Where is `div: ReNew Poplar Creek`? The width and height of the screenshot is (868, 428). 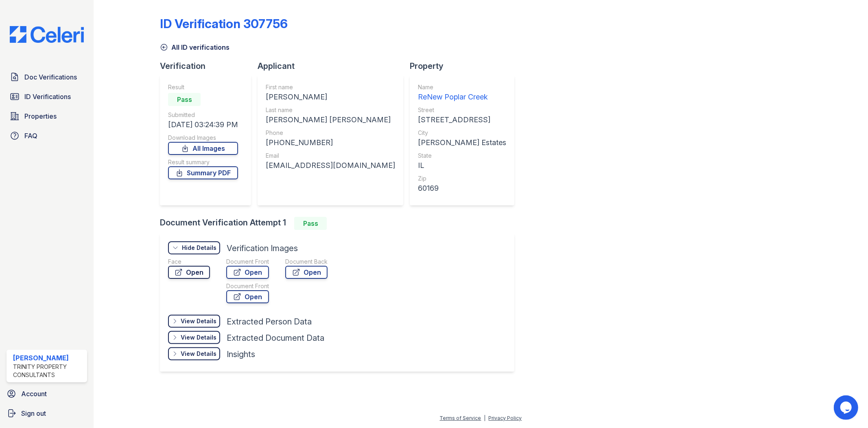
div: ReNew Poplar Creek is located at coordinates (462, 97).